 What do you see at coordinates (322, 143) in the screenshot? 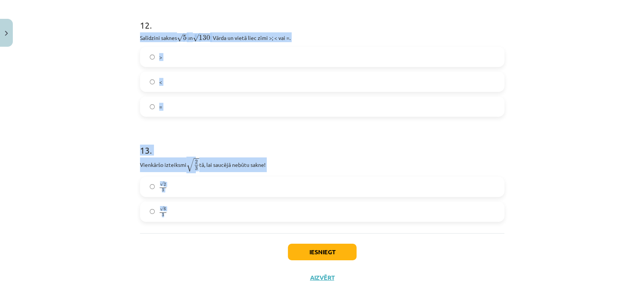
I see `h1: 13 .` at bounding box center [322, 143].